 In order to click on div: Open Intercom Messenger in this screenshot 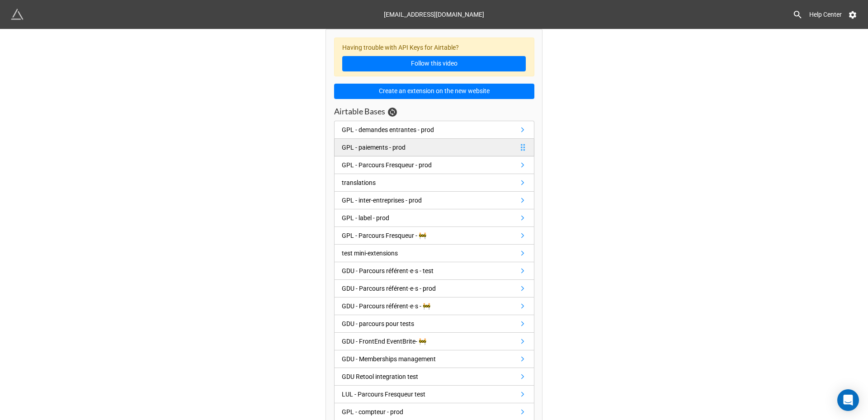, I will do `click(848, 401)`.